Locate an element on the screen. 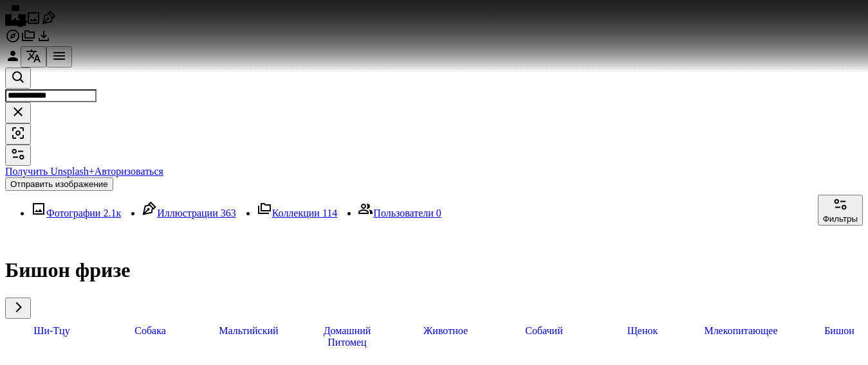 This screenshot has width=868, height=365. a: собака is located at coordinates (150, 331).